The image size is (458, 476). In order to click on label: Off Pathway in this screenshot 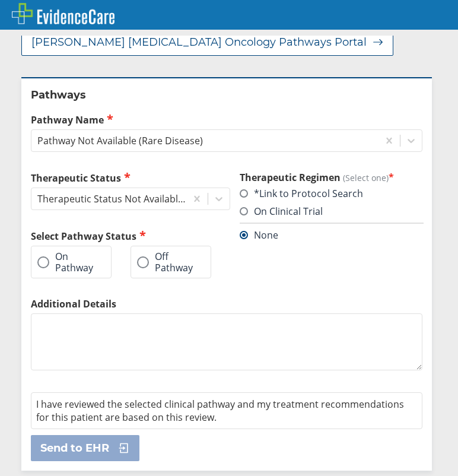, I will do `click(165, 261)`.